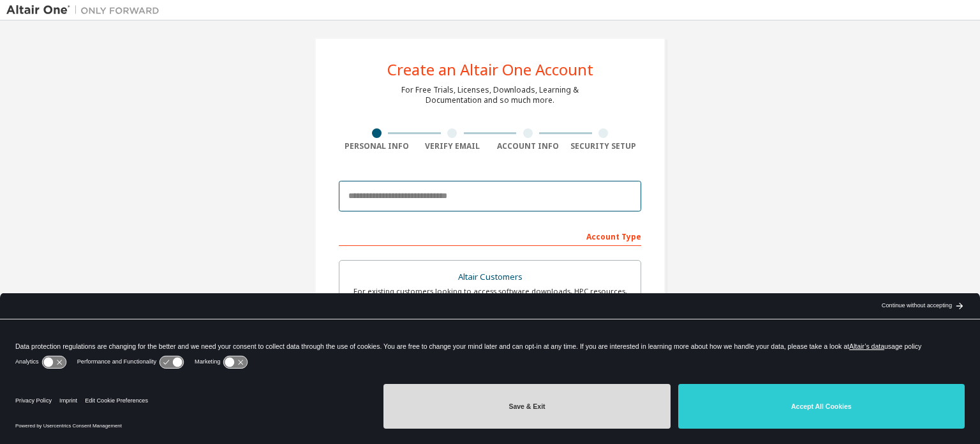 Image resolution: width=980 pixels, height=444 pixels. What do you see at coordinates (490, 277) in the screenshot?
I see `div: Altair Customers` at bounding box center [490, 277].